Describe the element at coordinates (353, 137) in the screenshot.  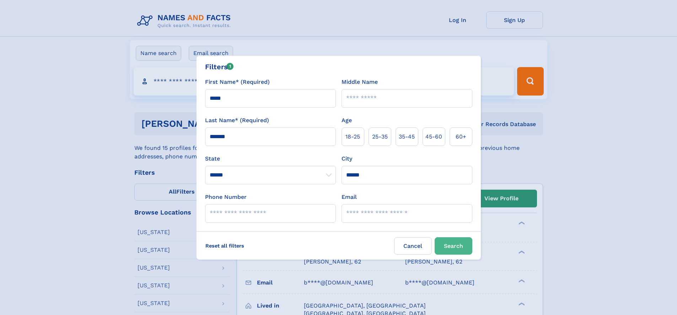
I see `span: 18‑25` at that location.